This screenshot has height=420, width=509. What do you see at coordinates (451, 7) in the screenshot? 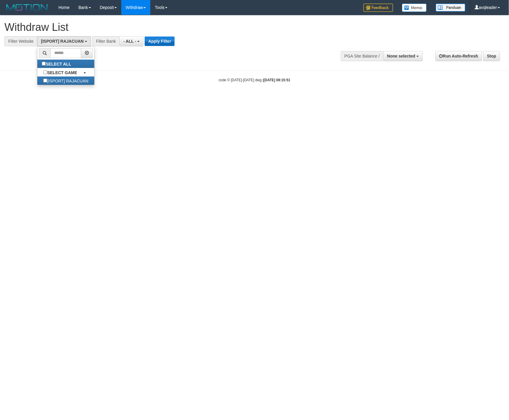
I see `img: panduan.png` at bounding box center [451, 7].